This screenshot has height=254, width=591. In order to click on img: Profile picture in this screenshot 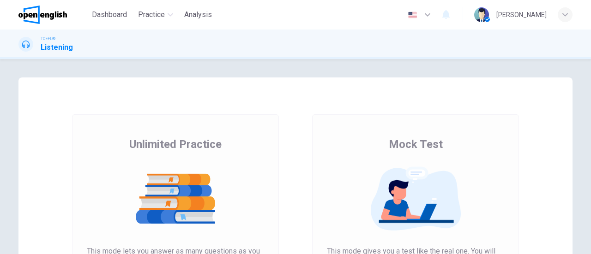, I will do `click(481, 15)`.